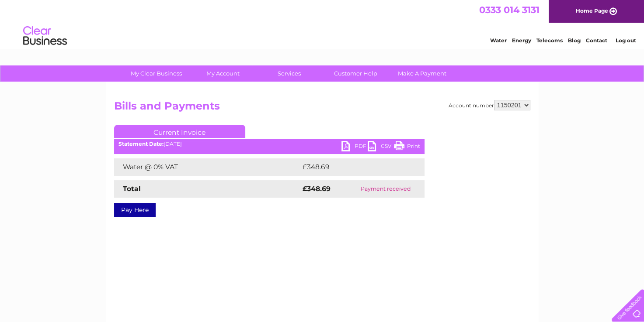 This screenshot has width=644, height=322. I want to click on a: Current Invoice, so click(180, 132).